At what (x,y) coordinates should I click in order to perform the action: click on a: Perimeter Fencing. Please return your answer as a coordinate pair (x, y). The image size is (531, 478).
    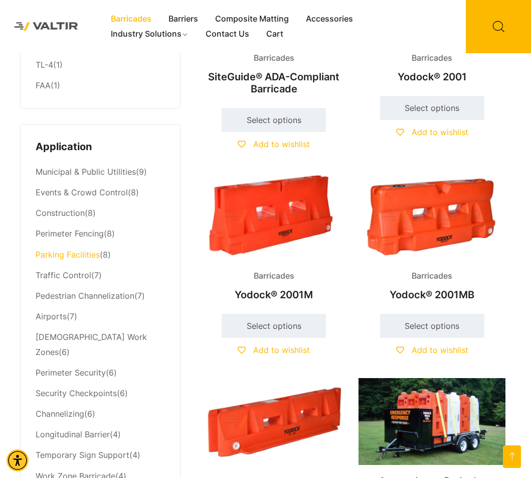
    Looking at the image, I should click on (70, 233).